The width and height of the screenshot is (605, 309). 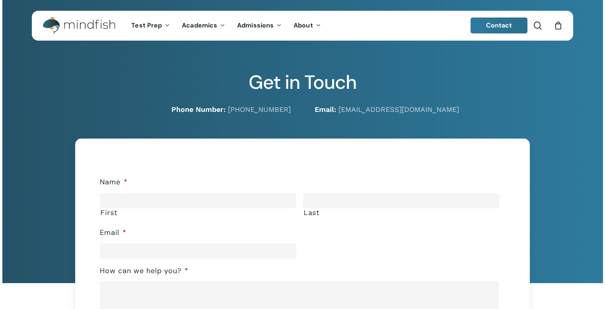 What do you see at coordinates (144, 271) in the screenshot?
I see `label: How can we help you?` at bounding box center [144, 271].